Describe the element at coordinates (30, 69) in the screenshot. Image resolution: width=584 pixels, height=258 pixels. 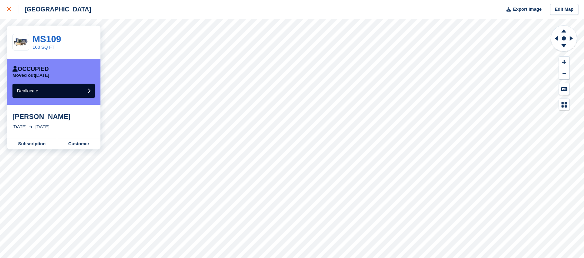
I see `div: Occupied` at that location.